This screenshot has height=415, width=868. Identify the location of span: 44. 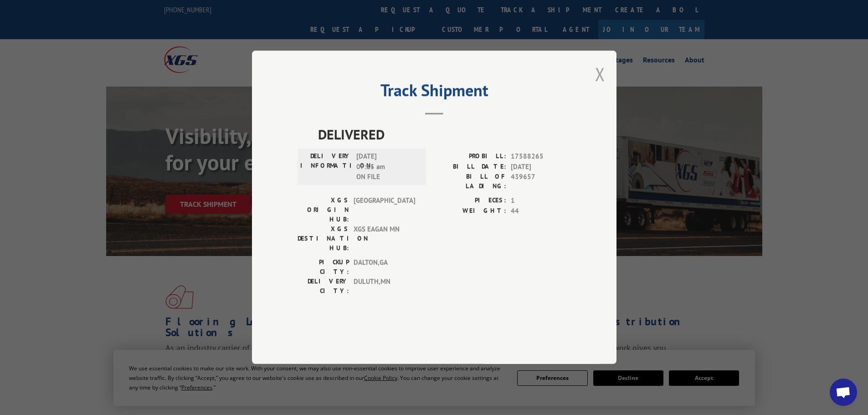
(541, 211).